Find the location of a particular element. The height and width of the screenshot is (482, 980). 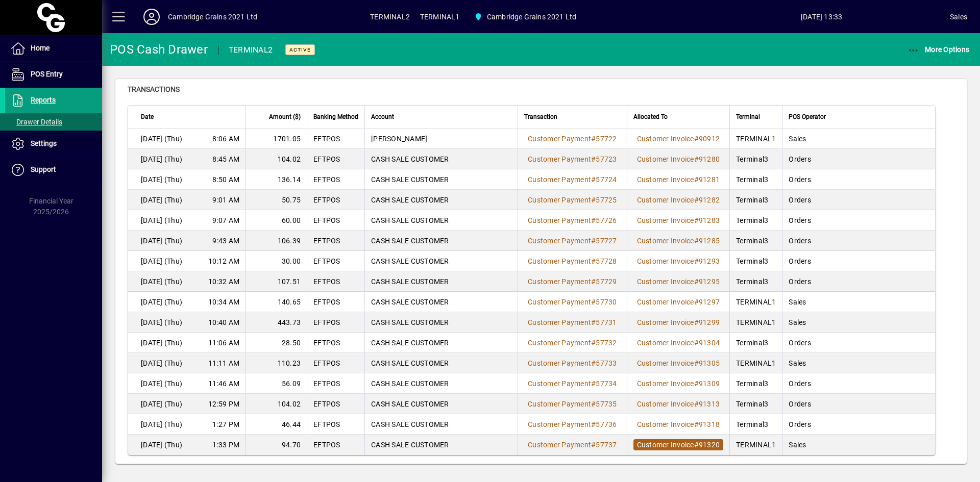

span: 57736 is located at coordinates (606, 425).